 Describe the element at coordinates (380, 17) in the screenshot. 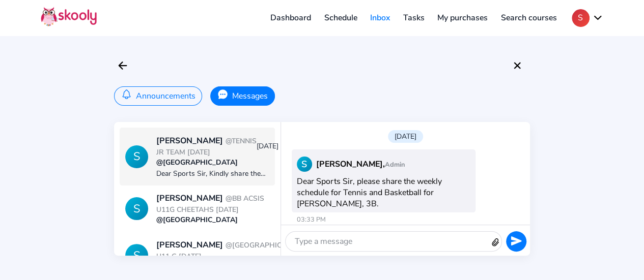

I see `a: Inbox` at that location.